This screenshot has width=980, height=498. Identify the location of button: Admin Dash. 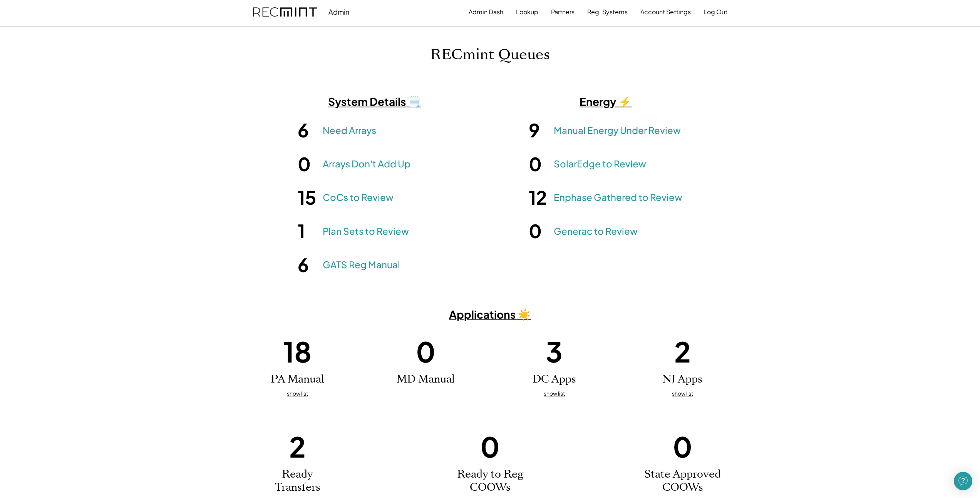
(486, 12).